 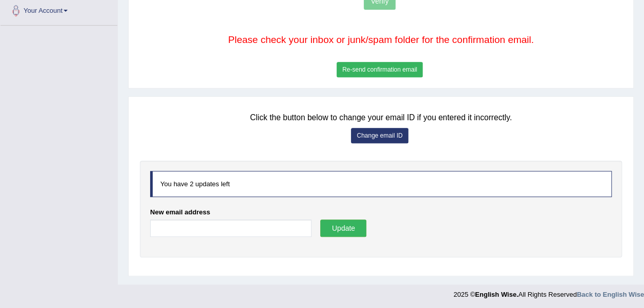 What do you see at coordinates (180, 211) in the screenshot?
I see `label: New email address` at bounding box center [180, 211].